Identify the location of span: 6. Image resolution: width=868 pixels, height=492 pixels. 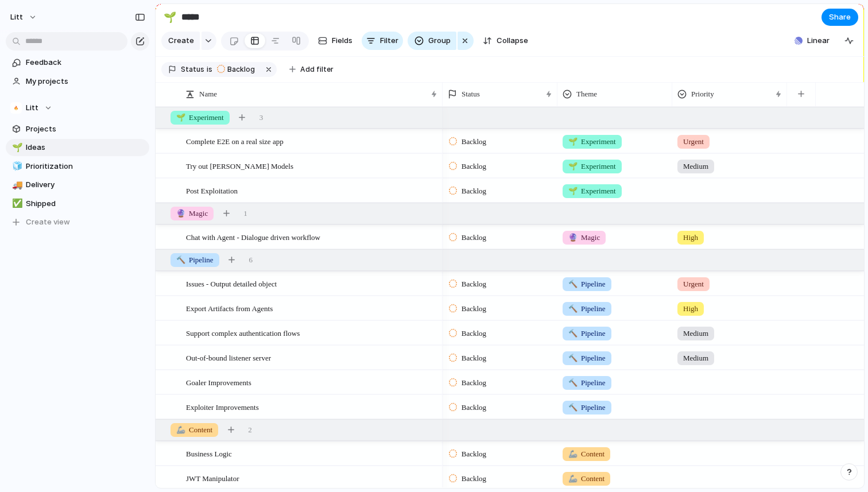
(251, 260).